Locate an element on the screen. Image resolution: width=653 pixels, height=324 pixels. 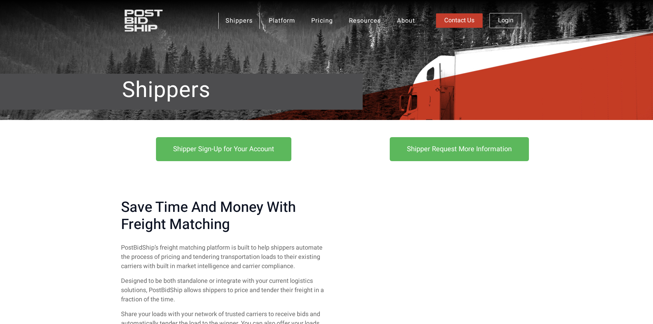
a: Shipper Request More Information is located at coordinates (460, 149).